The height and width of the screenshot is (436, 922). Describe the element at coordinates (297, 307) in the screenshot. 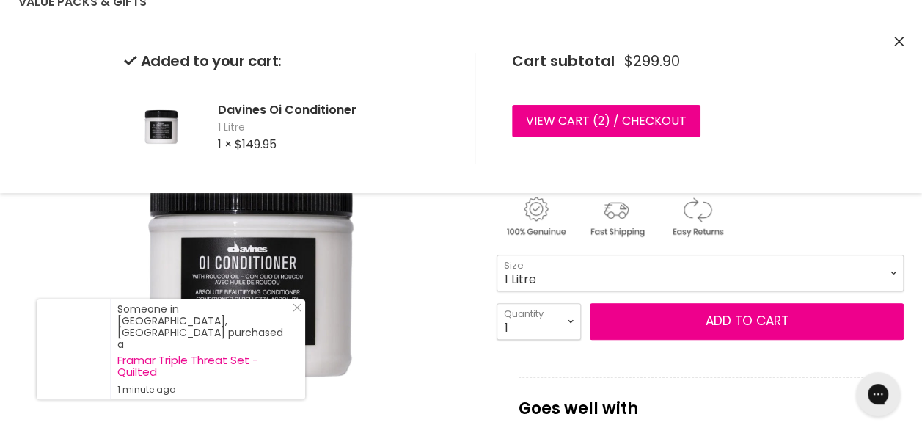

I see `svg: Close Icon` at that location.